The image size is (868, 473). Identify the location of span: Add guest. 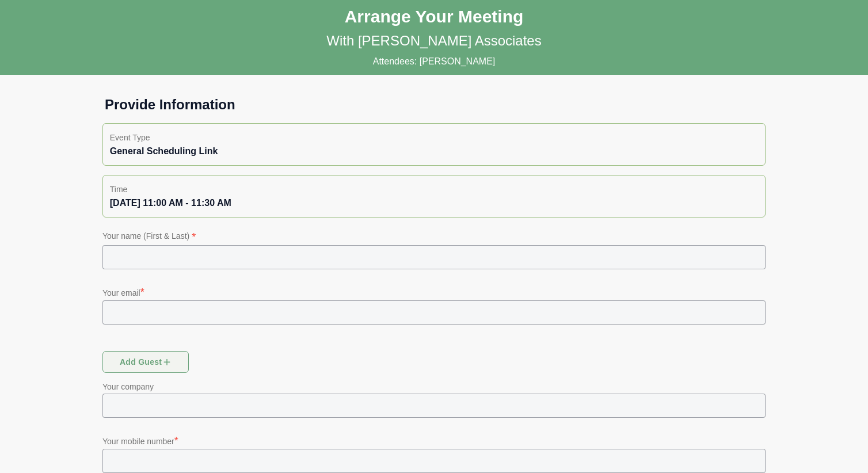
(146, 362).